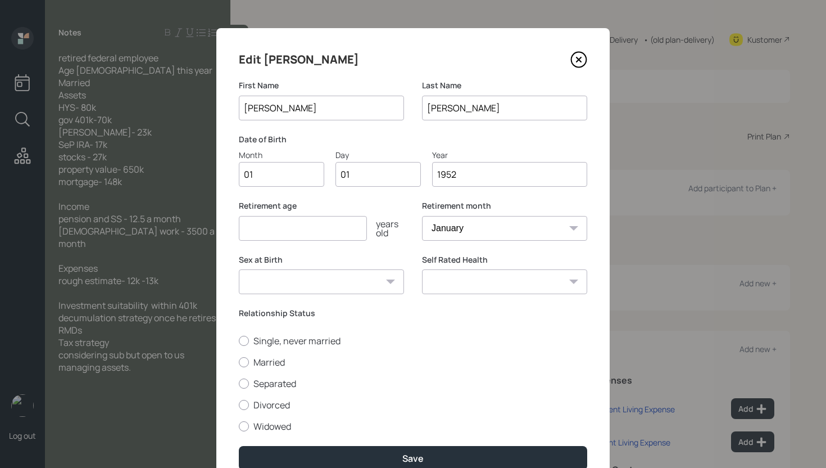  Describe the element at coordinates (413, 313) in the screenshot. I see `label: Relationship Status` at that location.